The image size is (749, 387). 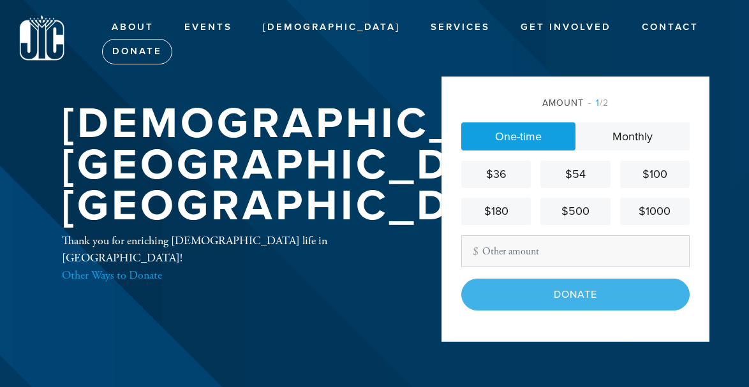 What do you see at coordinates (208, 27) in the screenshot?
I see `a: Events` at bounding box center [208, 27].